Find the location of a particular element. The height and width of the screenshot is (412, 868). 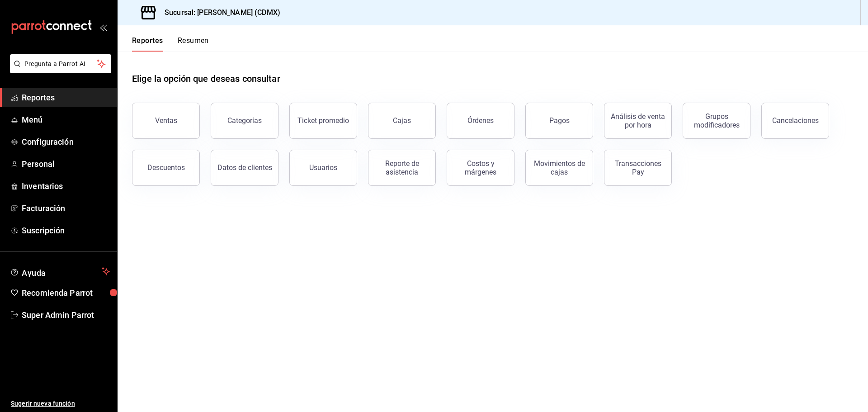

span: Facturación is located at coordinates (66, 208).